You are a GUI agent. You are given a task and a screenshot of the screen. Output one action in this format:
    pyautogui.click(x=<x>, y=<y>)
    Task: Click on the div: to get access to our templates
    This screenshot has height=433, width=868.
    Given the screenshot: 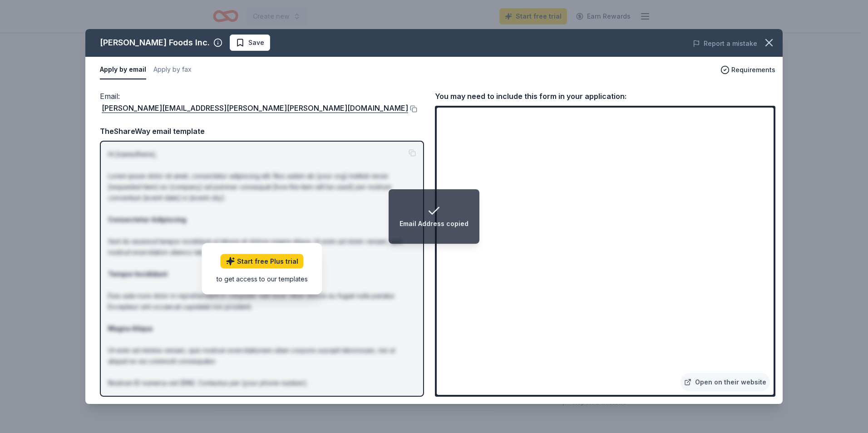 What is the action you would take?
    pyautogui.click(x=262, y=279)
    